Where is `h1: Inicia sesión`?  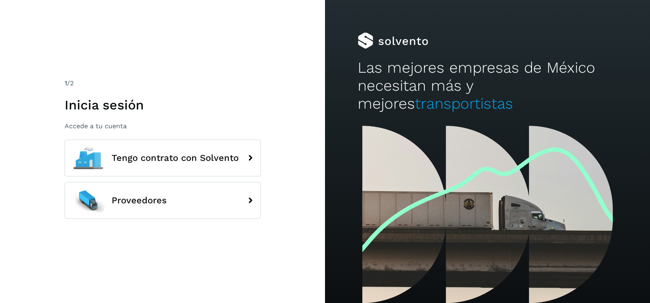 h1: Inicia sesión is located at coordinates (163, 105).